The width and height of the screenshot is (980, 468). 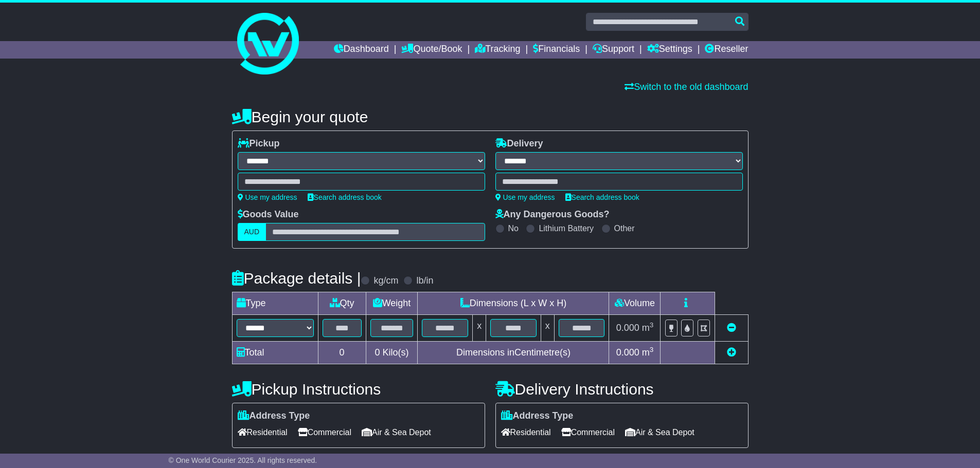 What do you see at coordinates (490, 117) in the screenshot?
I see `h4: Begin your quote` at bounding box center [490, 117].